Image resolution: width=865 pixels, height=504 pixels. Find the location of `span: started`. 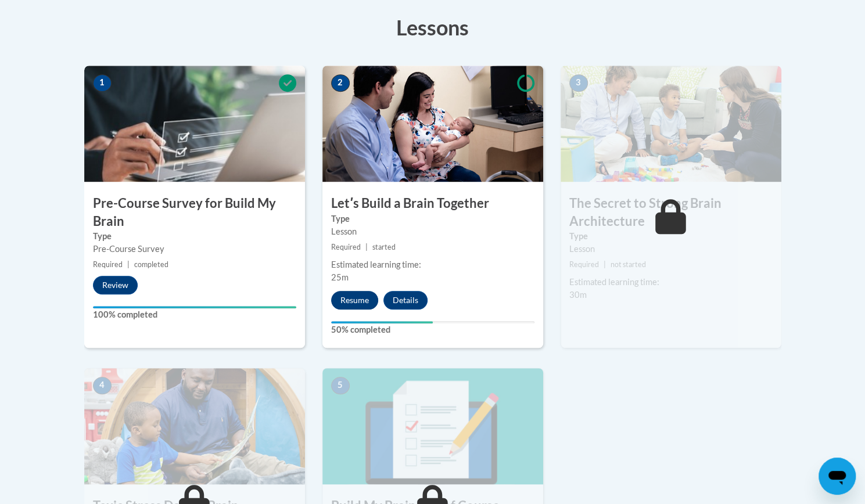

span: started is located at coordinates (384, 247).